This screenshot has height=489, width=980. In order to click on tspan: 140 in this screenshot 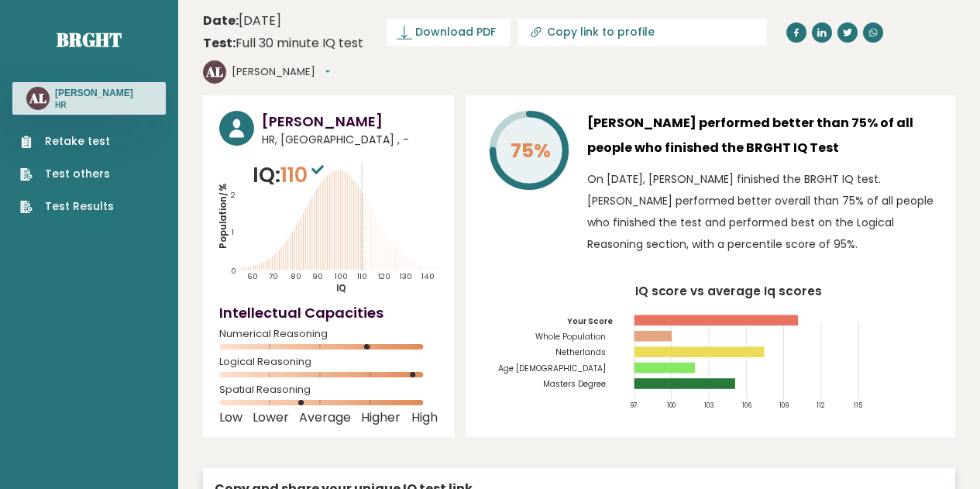, I will do `click(427, 276)`.